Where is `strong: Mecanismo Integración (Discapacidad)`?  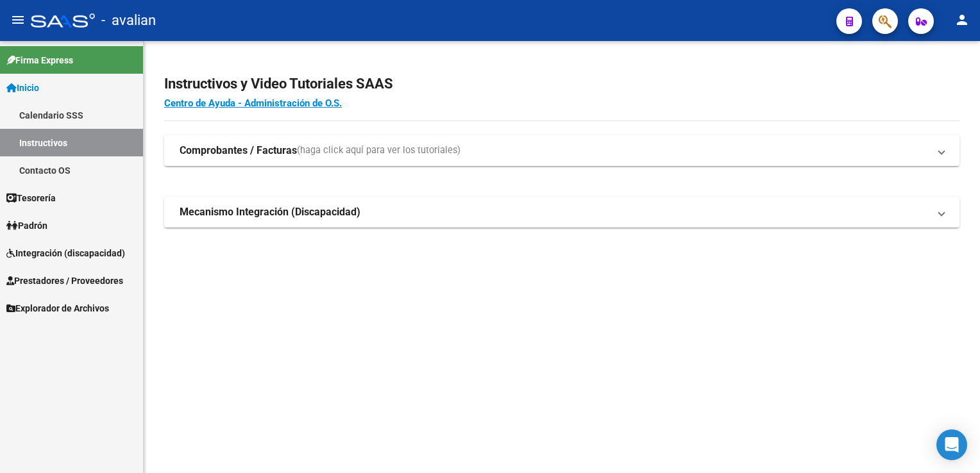 strong: Mecanismo Integración (Discapacidad) is located at coordinates (270, 212).